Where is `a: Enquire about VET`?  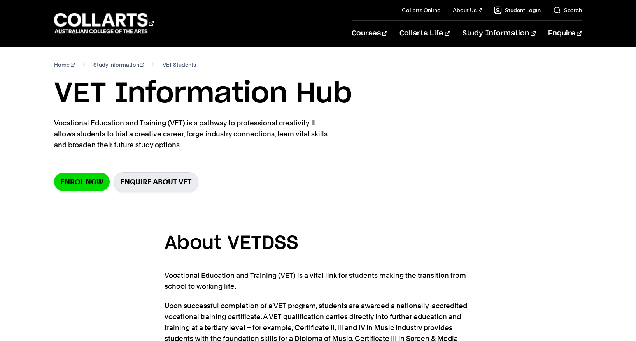
a: Enquire about VET is located at coordinates (156, 181).